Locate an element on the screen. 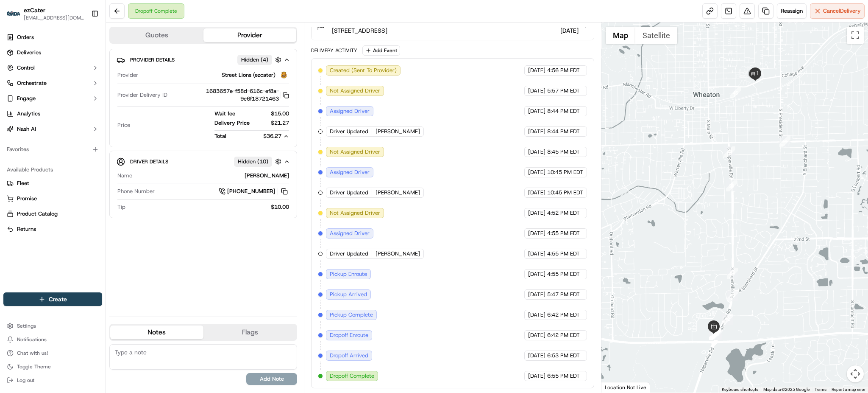  div: Location Not Live is located at coordinates (625, 386).